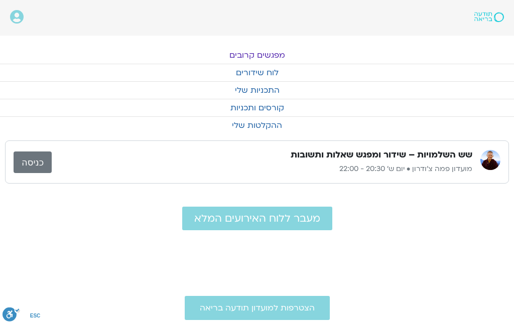  Describe the element at coordinates (257, 218) in the screenshot. I see `a: מעבר ללוח האירועים המלא` at that location.